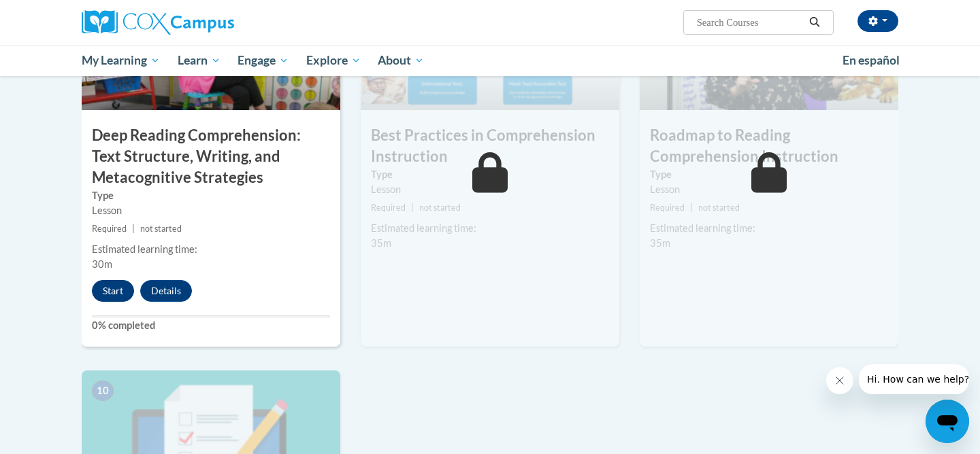  What do you see at coordinates (490, 146) in the screenshot?
I see `h3: Best Practices in Comprehension Instruction` at bounding box center [490, 146].